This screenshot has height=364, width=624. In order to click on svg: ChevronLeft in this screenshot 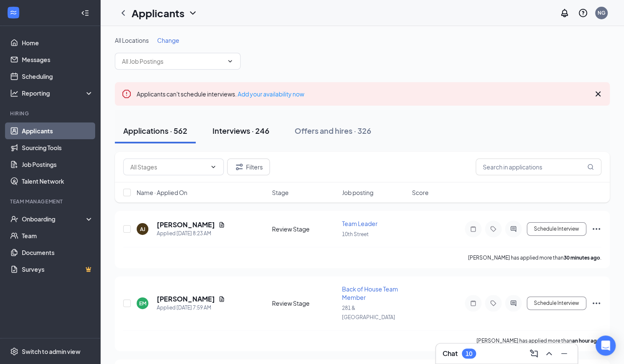, I will do `click(123, 13)`.